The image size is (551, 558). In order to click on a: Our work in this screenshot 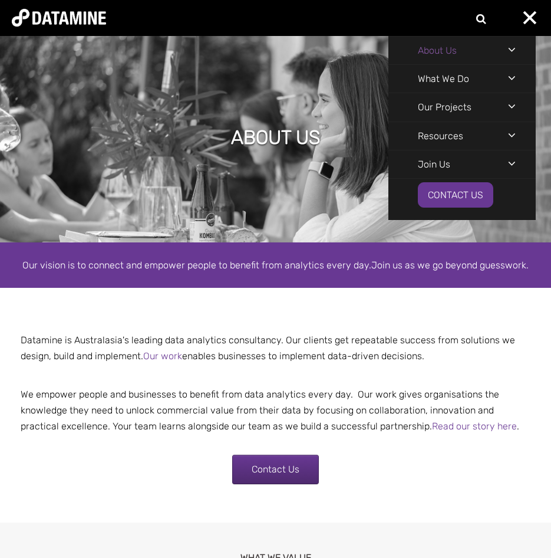, I will do `click(163, 355)`.